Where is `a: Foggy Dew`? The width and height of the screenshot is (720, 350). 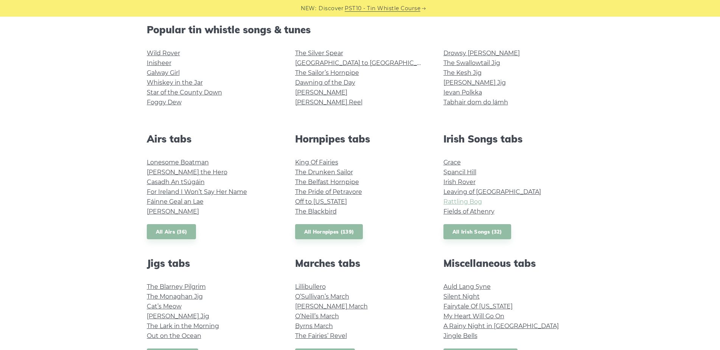
a: Foggy Dew is located at coordinates (164, 102).